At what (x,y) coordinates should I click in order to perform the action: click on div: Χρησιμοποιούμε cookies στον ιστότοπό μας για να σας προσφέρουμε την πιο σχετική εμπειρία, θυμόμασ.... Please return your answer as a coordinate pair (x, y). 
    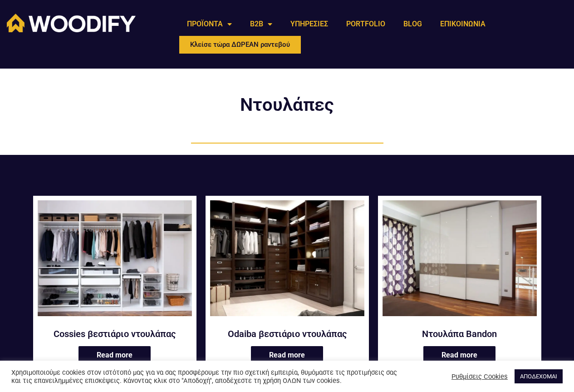
    Looking at the image, I should click on (204, 376).